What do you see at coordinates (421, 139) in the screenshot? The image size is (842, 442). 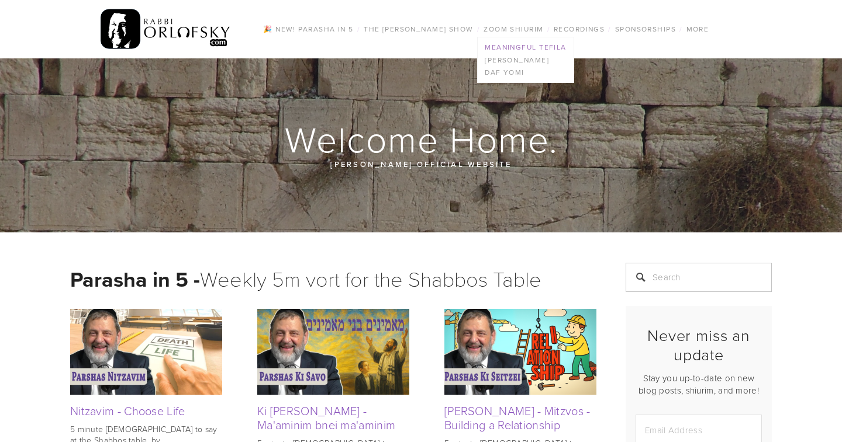 I see `h1: Welcome Home.` at bounding box center [421, 139].